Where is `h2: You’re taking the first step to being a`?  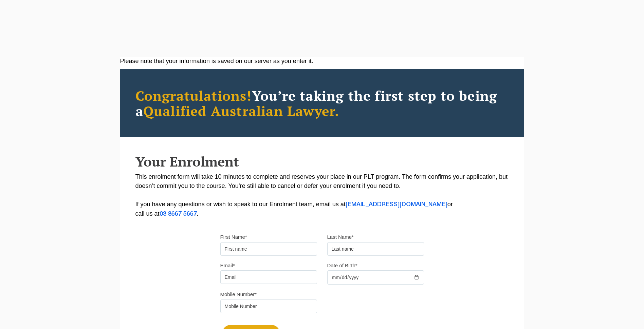 h2: You’re taking the first step to being a is located at coordinates (322, 103).